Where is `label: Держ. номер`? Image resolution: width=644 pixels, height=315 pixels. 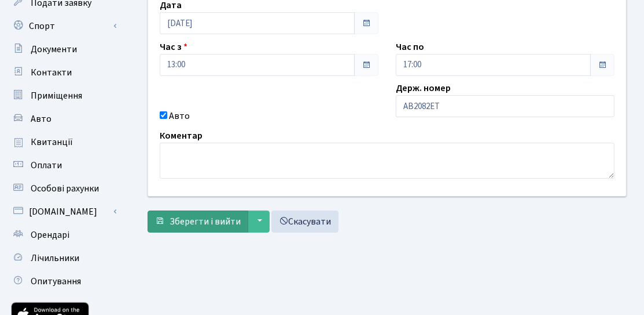 label: Держ. номер is located at coordinates (423, 88).